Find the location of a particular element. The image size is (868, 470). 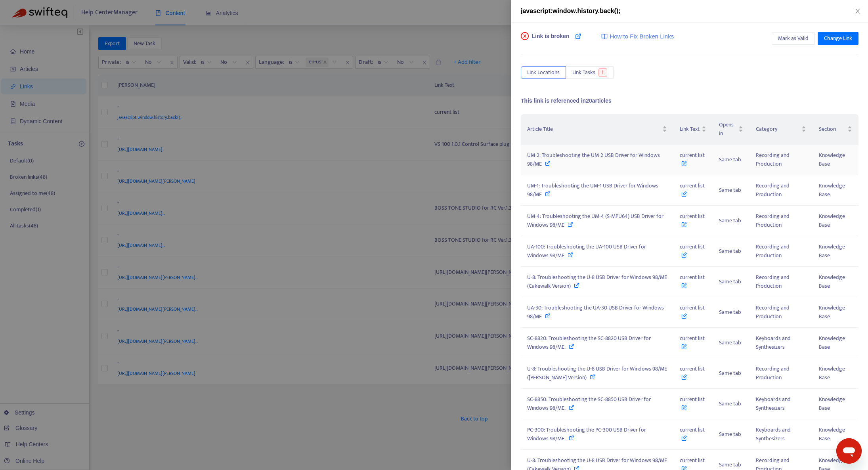

button: Link Locations is located at coordinates (544, 73).